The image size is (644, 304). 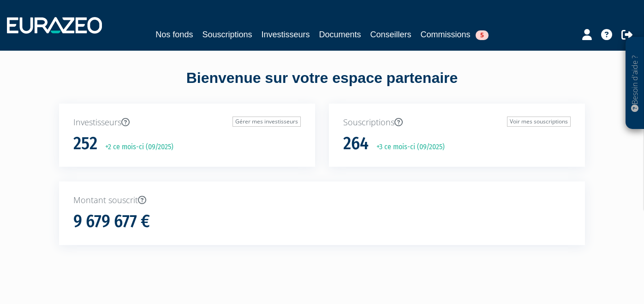 What do you see at coordinates (635, 83) in the screenshot?
I see `p: Besoin d'aide ?` at bounding box center [635, 83].